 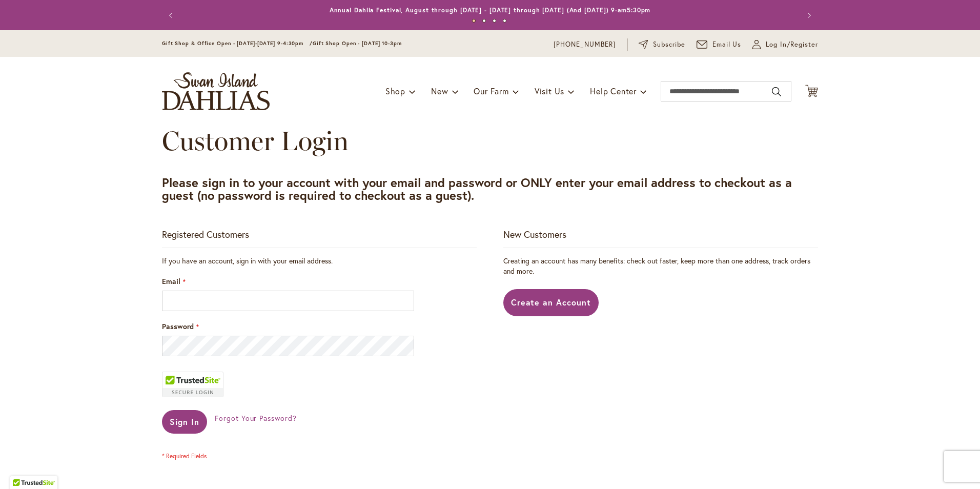 What do you see at coordinates (534, 235) in the screenshot?
I see `strong: New Customers` at bounding box center [534, 235].